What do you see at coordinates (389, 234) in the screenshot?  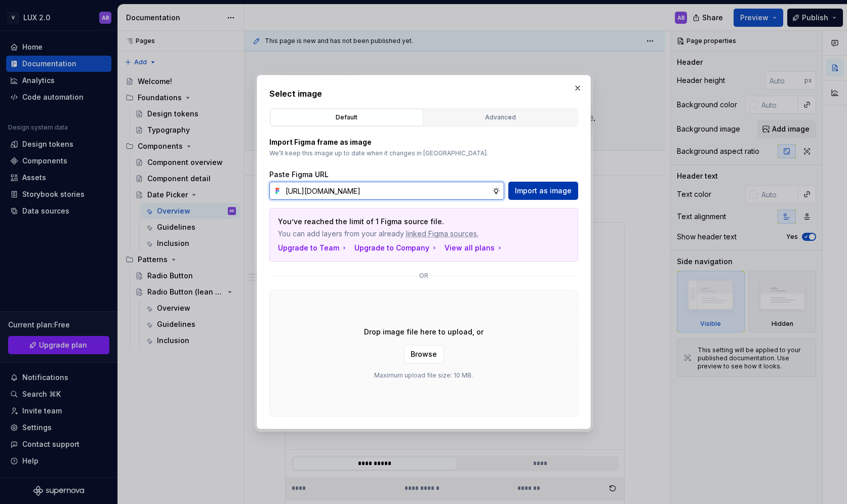 I see `span: You can add layers from your already` at bounding box center [389, 234].